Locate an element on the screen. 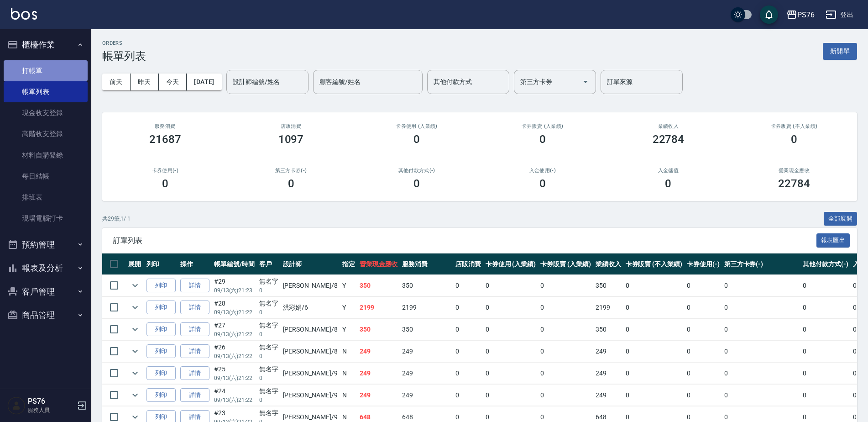 The image size is (868, 422). h2: 入金儲值 is located at coordinates (668, 170).